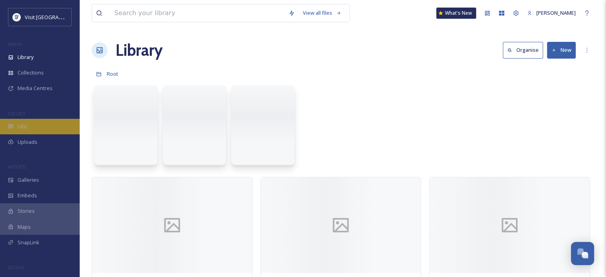 This screenshot has width=606, height=277. What do you see at coordinates (561, 50) in the screenshot?
I see `button: New` at bounding box center [561, 50].